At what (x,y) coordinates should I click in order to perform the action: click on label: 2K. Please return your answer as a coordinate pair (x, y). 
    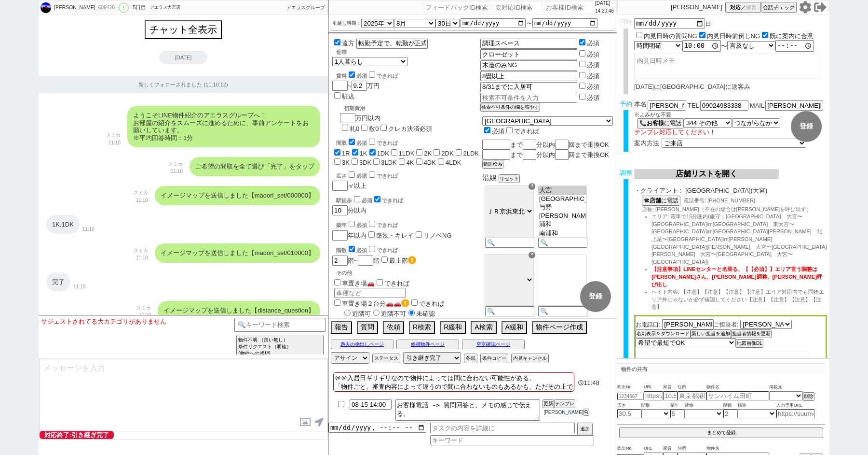
    Looking at the image, I should click on (428, 153).